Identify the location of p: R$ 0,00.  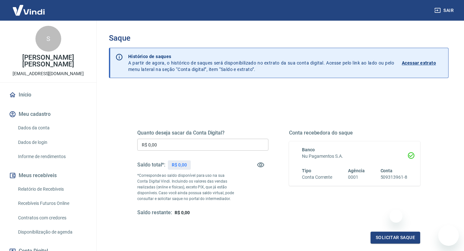
(179, 165).